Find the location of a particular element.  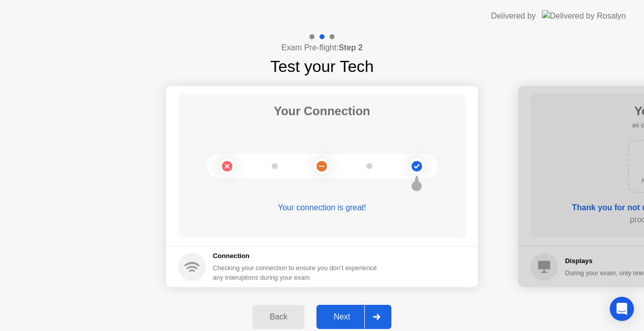

div: Open Intercom Messenger is located at coordinates (622, 308).